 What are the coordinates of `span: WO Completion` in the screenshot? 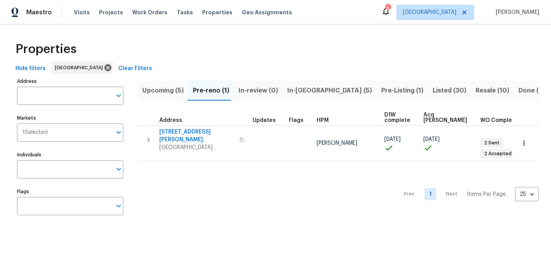 It's located at (502, 120).